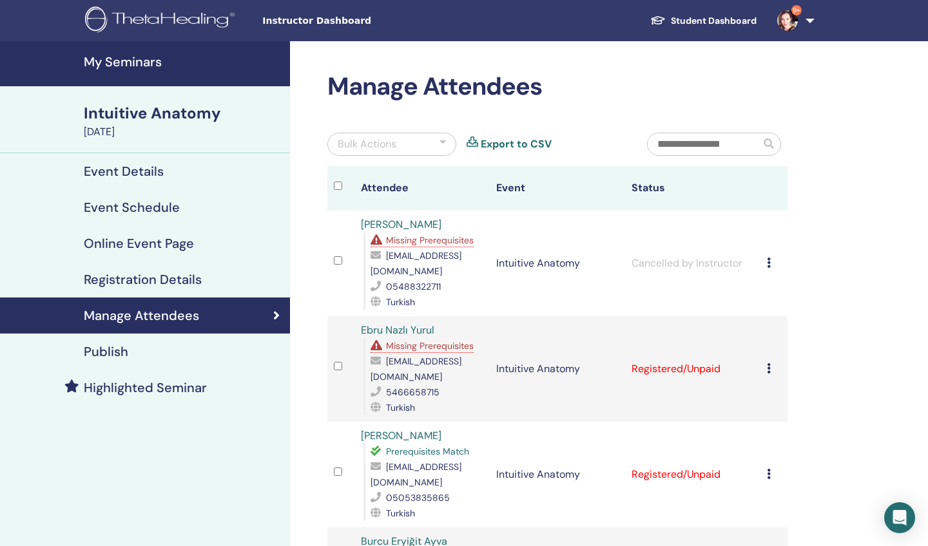  What do you see at coordinates (124, 171) in the screenshot?
I see `h4: Event Details` at bounding box center [124, 171].